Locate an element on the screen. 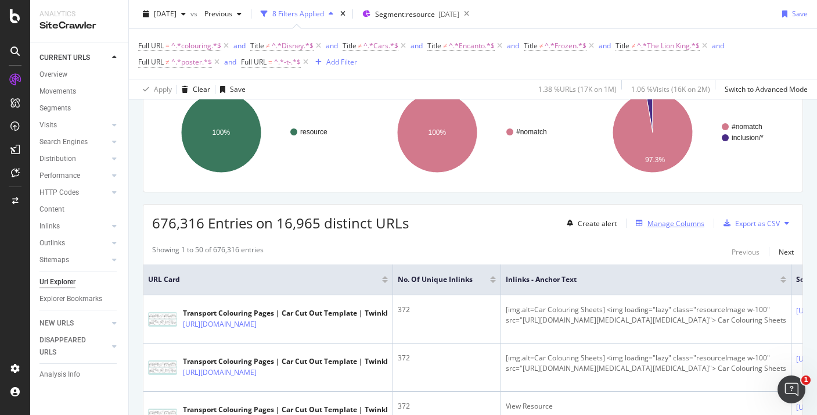 The height and width of the screenshot is (415, 817). text: 97.3% is located at coordinates (655, 160).